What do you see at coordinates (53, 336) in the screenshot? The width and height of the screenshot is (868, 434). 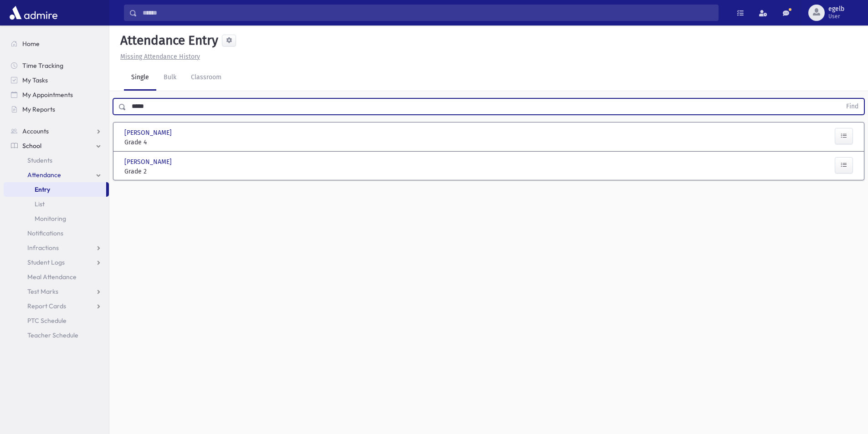 I see `span: Teacher Schedule` at bounding box center [53, 336].